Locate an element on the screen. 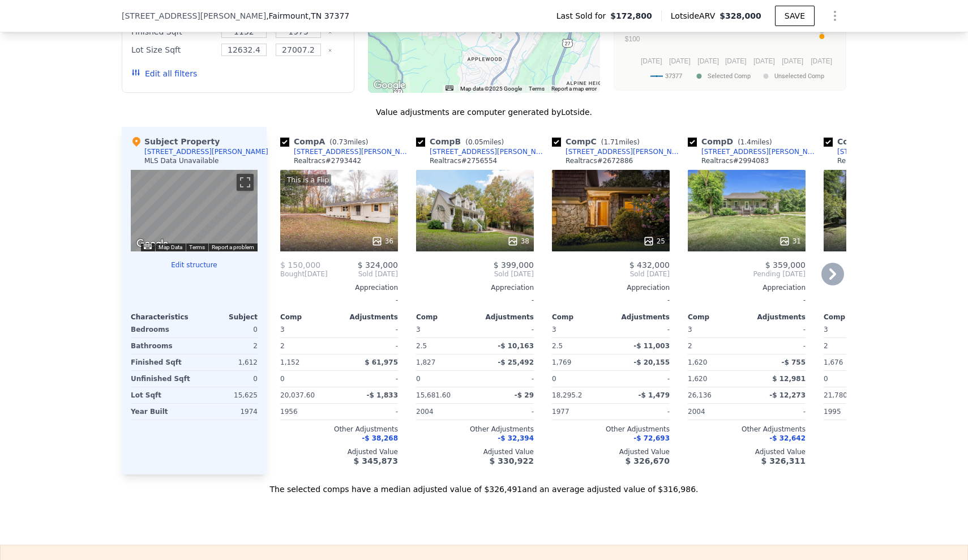 This screenshot has width=968, height=560. span: $ 330,922 is located at coordinates (512, 461).